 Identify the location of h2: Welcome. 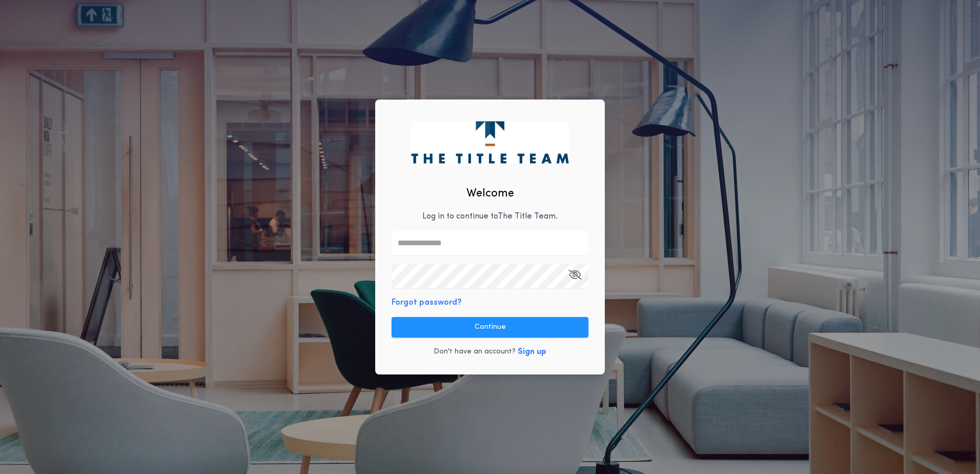
(490, 193).